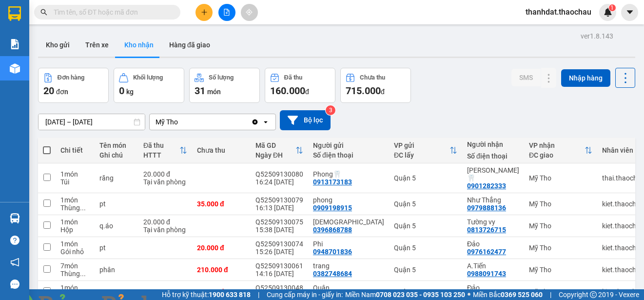 The width and height of the screenshot is (644, 300). Describe the element at coordinates (279, 288) in the screenshot. I see `div: Q52509130048` at that location.